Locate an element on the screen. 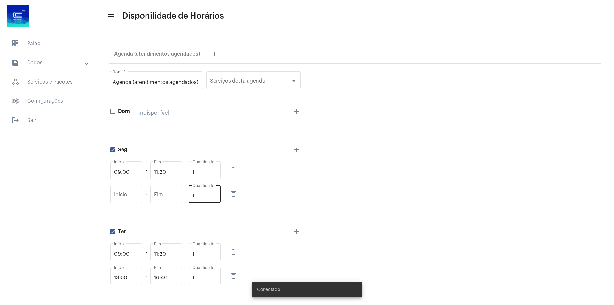 This screenshot has width=614, height=305. mat-expansion-panel-header: sidenav iconDados is located at coordinates (50, 63).